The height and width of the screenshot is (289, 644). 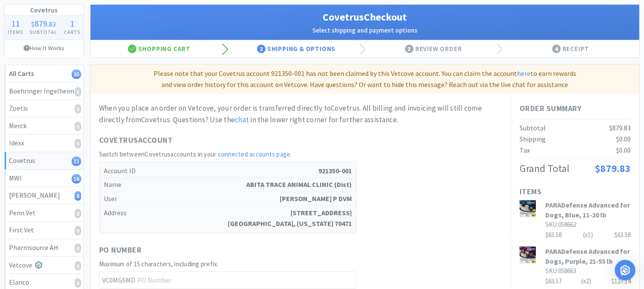 I want to click on div: Idexx, so click(x=44, y=143).